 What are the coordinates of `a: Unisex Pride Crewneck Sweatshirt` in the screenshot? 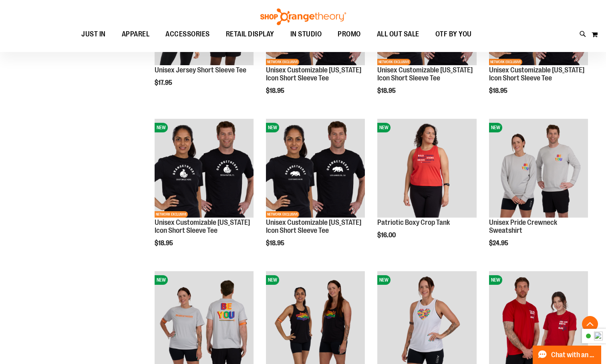 It's located at (523, 227).